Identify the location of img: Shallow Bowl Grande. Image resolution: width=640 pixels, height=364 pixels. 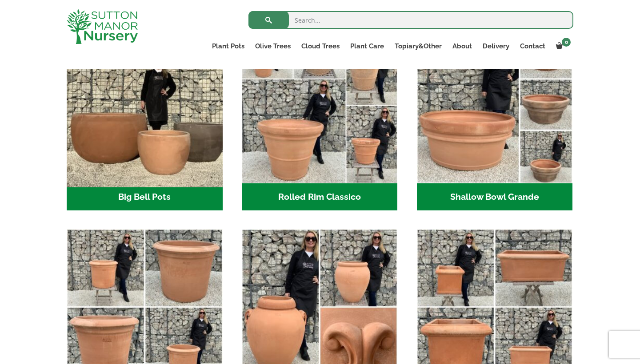
(495, 105).